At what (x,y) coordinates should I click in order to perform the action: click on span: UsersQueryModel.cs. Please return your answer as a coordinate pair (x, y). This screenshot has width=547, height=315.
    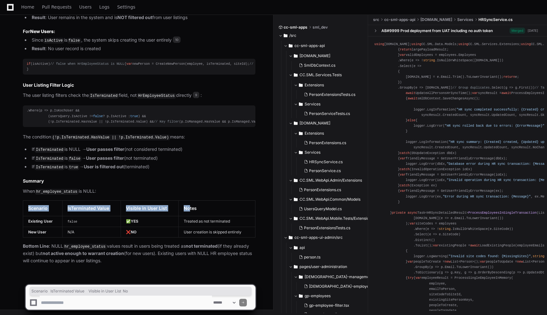
    Looking at the image, I should click on (323, 209).